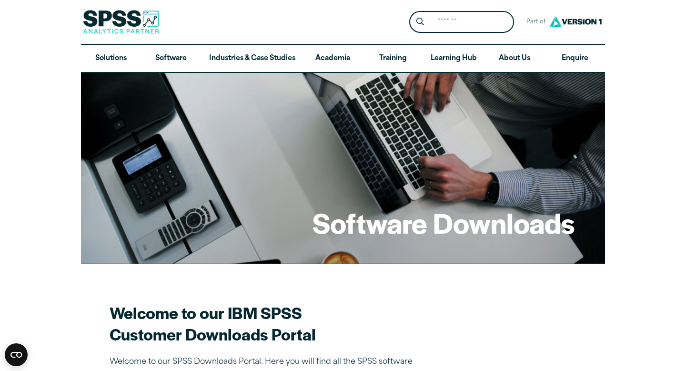 Image resolution: width=686 pixels, height=371 pixels. I want to click on button: Search magnifying glass icon, so click(420, 22).